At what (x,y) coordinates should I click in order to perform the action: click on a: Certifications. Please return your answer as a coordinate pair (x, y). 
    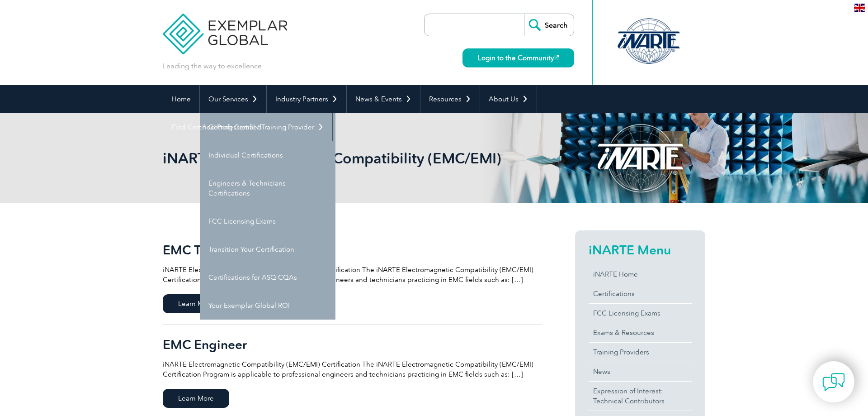
    Looking at the image, I should click on (640, 294).